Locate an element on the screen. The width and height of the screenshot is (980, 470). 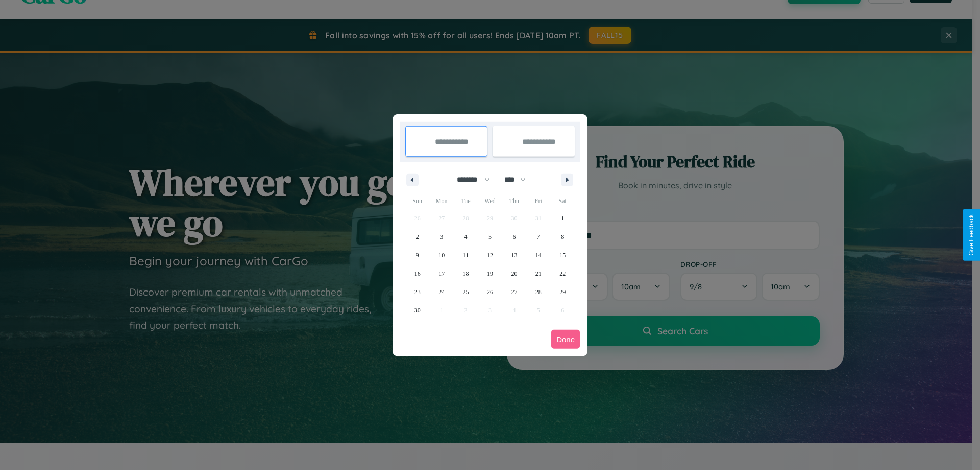
span: Sun is located at coordinates (417, 201).